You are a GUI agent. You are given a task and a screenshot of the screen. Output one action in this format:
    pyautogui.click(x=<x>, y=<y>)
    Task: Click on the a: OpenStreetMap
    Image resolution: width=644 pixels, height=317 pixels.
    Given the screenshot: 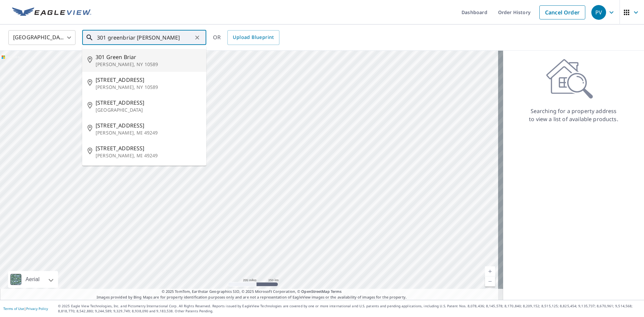 What is the action you would take?
    pyautogui.click(x=315, y=291)
    